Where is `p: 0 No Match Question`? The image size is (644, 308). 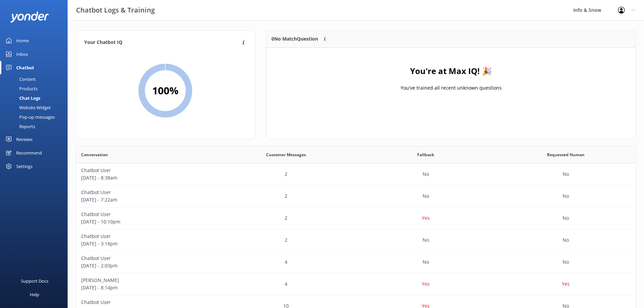
p: 0 No Match Question is located at coordinates (295, 39).